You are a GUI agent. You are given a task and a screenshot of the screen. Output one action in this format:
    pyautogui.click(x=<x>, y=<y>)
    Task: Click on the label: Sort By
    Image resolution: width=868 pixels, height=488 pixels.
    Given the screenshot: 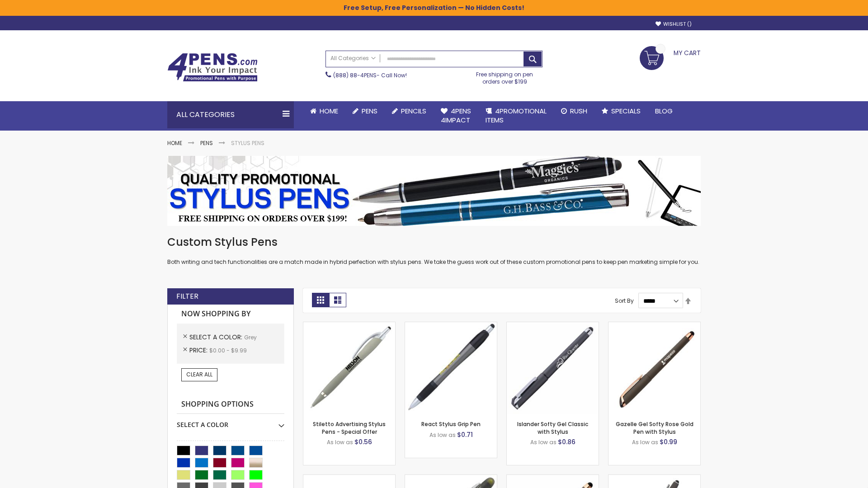 What is the action you would take?
    pyautogui.click(x=624, y=300)
    